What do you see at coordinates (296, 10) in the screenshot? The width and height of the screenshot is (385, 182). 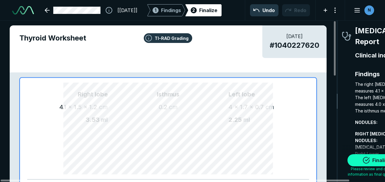 I see `button: Redo` at bounding box center [296, 10].